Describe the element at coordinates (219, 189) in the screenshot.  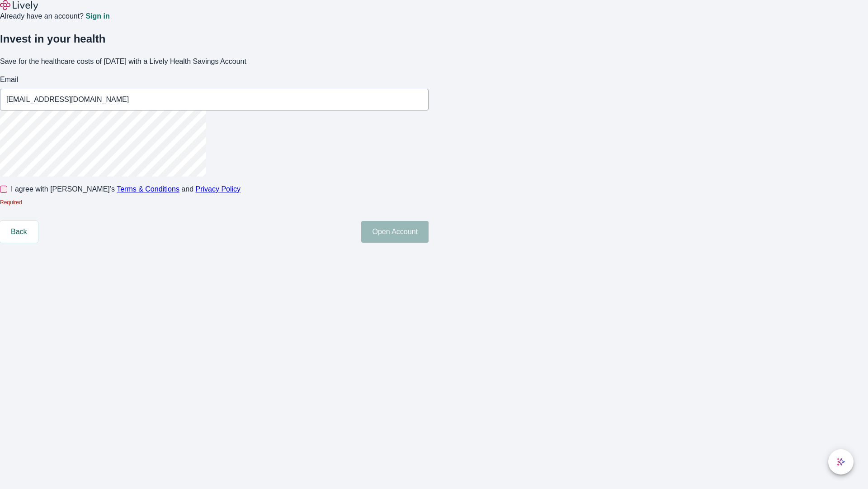
I see `a: Privacy Policy` at that location.